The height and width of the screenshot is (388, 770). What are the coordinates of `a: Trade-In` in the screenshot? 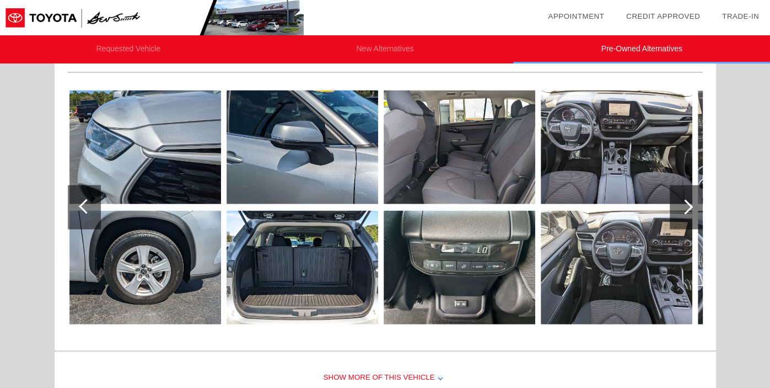 It's located at (740, 16).